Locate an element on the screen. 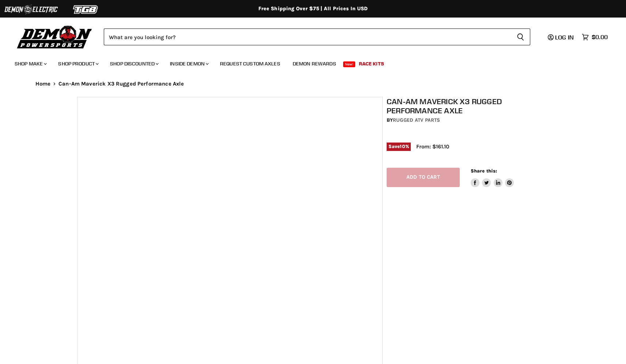 This screenshot has width=626, height=364. span: Save % is located at coordinates (399, 146).